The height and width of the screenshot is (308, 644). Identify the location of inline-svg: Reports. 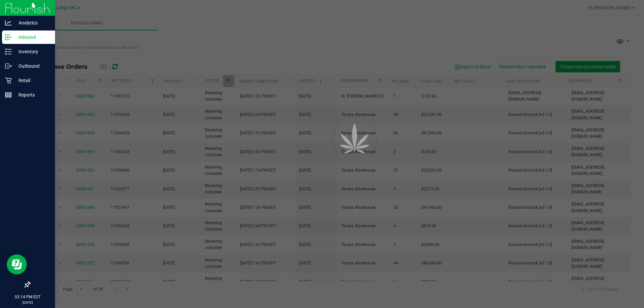
(8, 95).